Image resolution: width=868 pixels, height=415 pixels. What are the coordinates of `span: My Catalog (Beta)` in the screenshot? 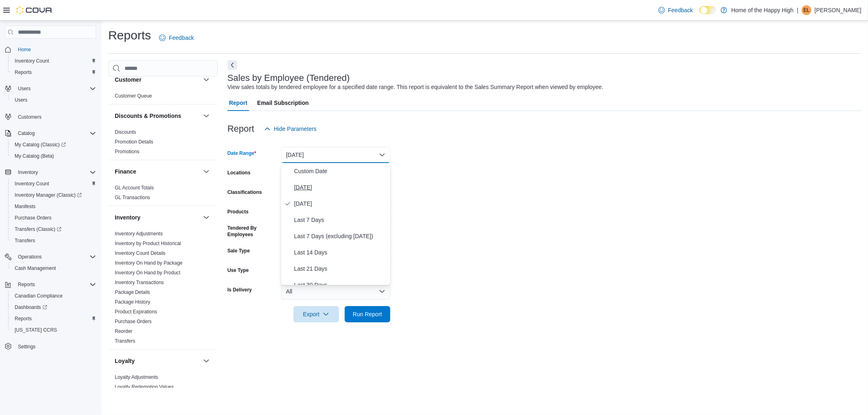 It's located at (54, 156).